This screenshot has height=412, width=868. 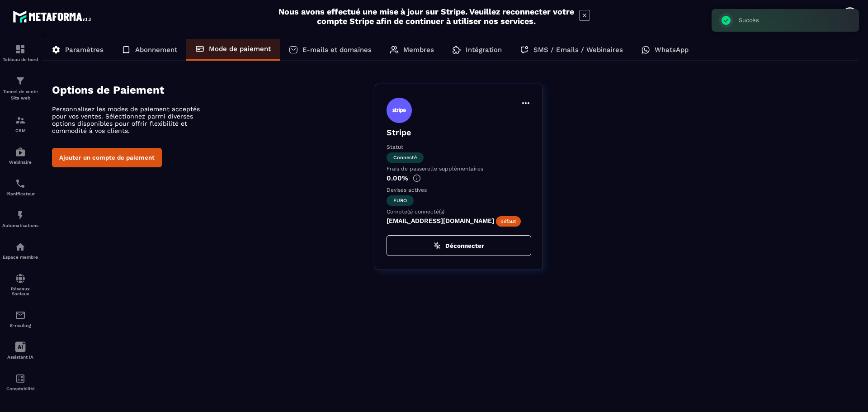 I want to click on p: Statut, so click(x=459, y=147).